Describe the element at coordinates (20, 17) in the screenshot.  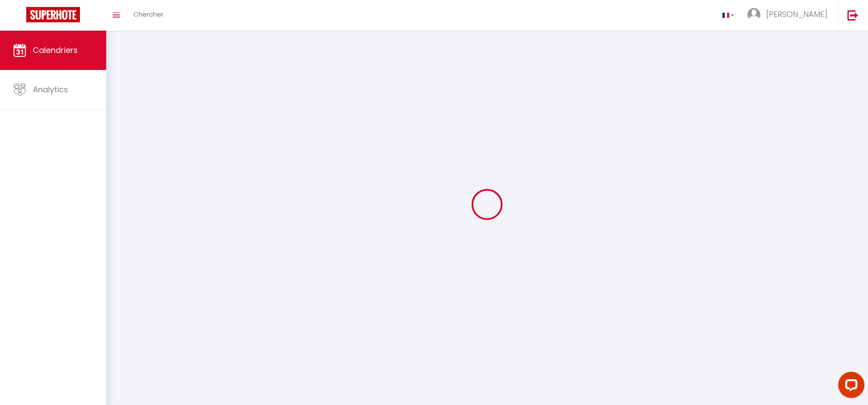
I see `button: Open LiveChat chat widget` at that location.